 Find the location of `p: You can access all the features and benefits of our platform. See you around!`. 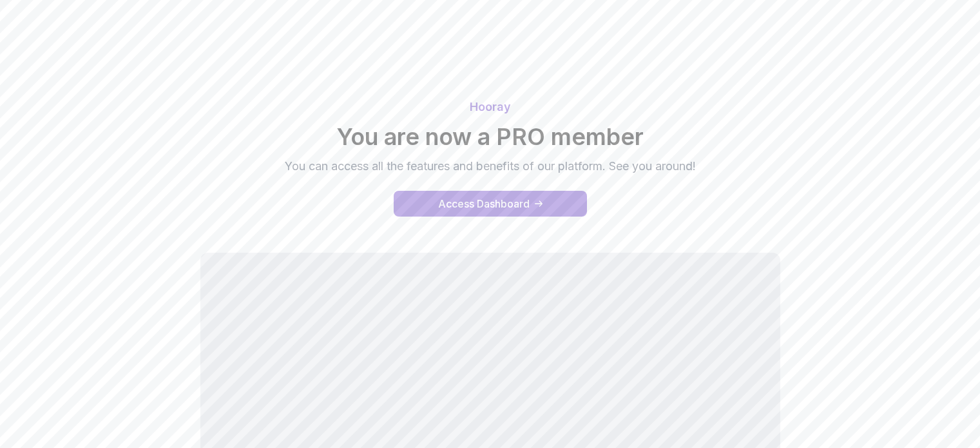

p: You can access all the features and benefits of our platform. See you around! is located at coordinates (490, 167).